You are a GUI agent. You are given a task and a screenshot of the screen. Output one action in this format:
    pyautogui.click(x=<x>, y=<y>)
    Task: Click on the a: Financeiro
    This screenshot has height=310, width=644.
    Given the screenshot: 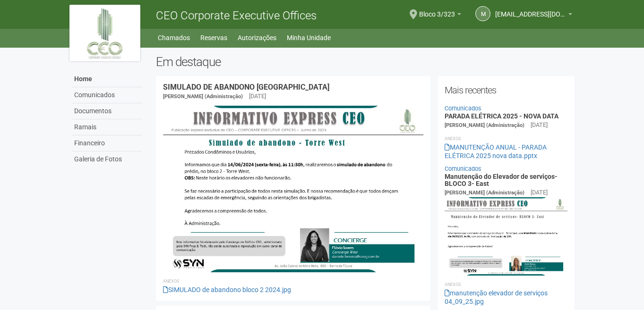 What is the action you would take?
    pyautogui.click(x=107, y=144)
    